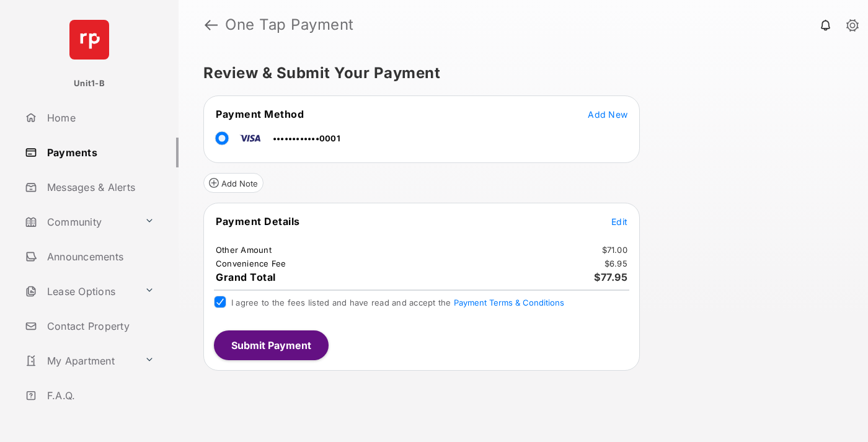  I want to click on a: Announcements, so click(99, 257).